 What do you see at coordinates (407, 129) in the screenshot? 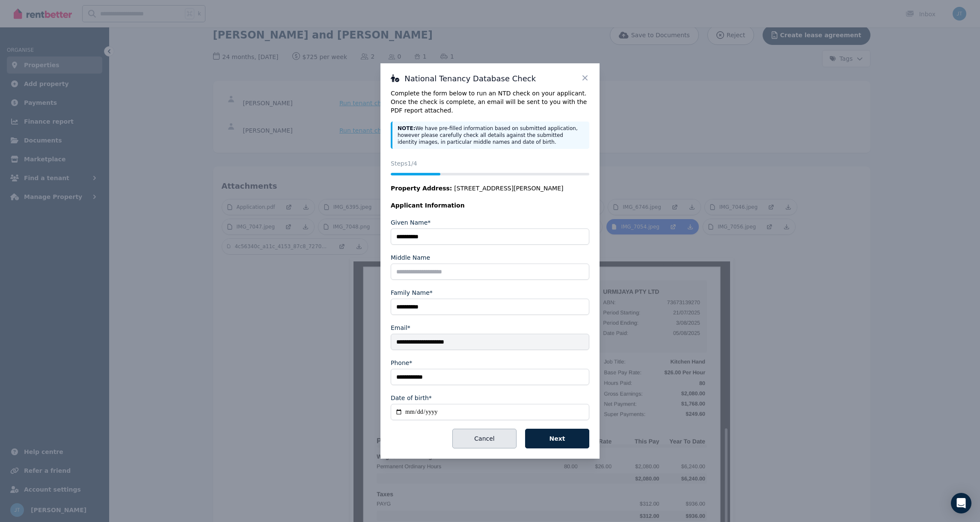
I see `strong: NOTE:` at bounding box center [407, 129].